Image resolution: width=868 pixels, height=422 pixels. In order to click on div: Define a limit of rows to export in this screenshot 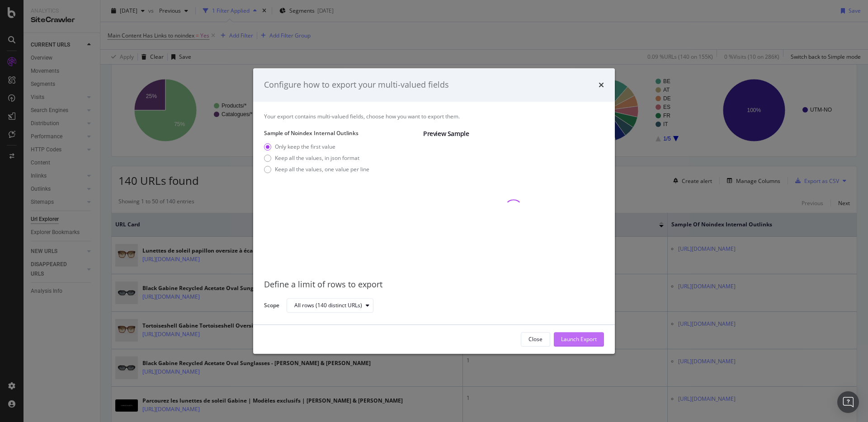, I will do `click(434, 285)`.